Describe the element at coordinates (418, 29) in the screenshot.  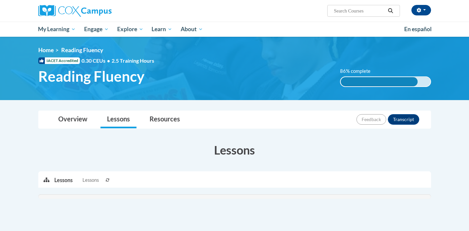
I see `a: En español` at that location.